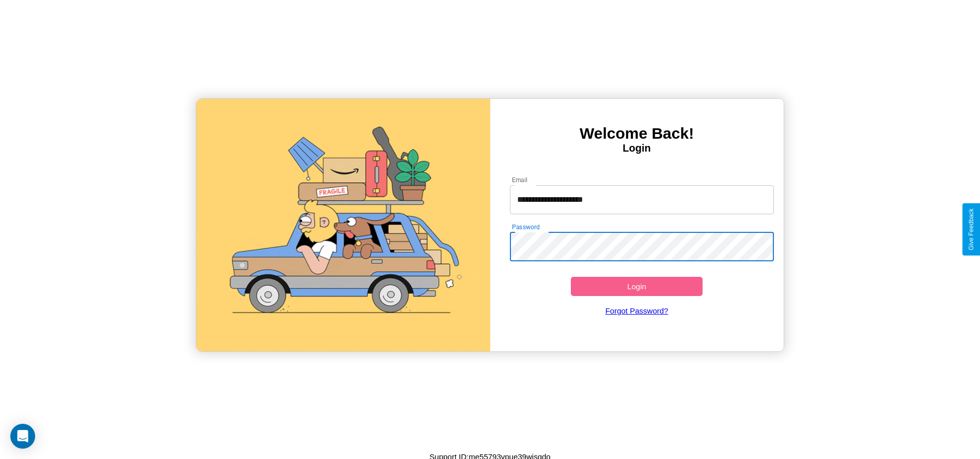 The image size is (980, 459). What do you see at coordinates (972, 230) in the screenshot?
I see `div: Give Feedback` at bounding box center [972, 230].